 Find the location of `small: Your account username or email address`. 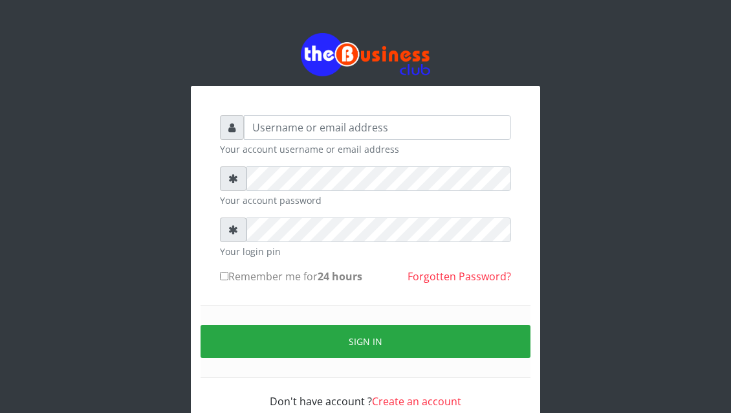

small: Your account username or email address is located at coordinates (366, 149).